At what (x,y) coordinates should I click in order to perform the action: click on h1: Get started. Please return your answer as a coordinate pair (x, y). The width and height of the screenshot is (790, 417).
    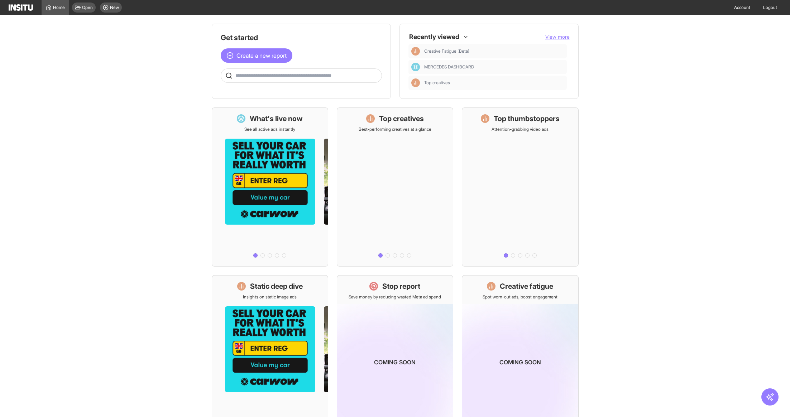
    Looking at the image, I should click on (301, 38).